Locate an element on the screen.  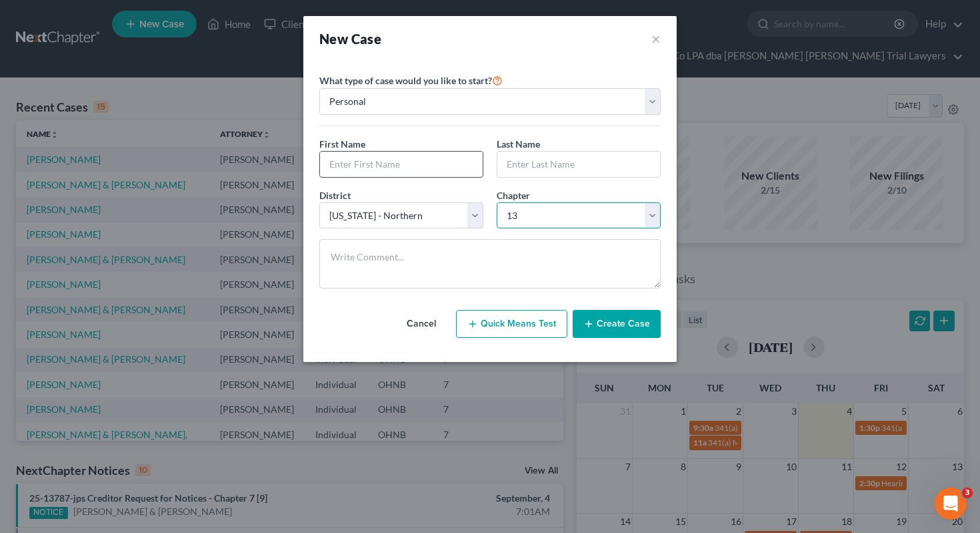
span: District is located at coordinates (335, 195).